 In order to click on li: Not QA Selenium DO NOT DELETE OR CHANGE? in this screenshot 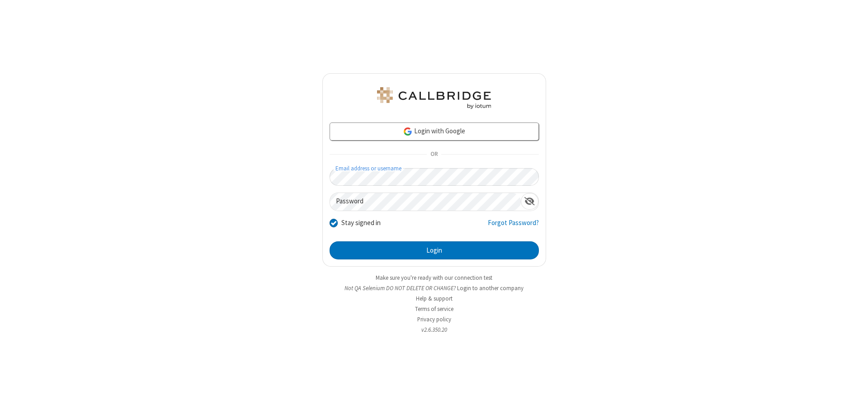, I will do `click(434, 288)`.